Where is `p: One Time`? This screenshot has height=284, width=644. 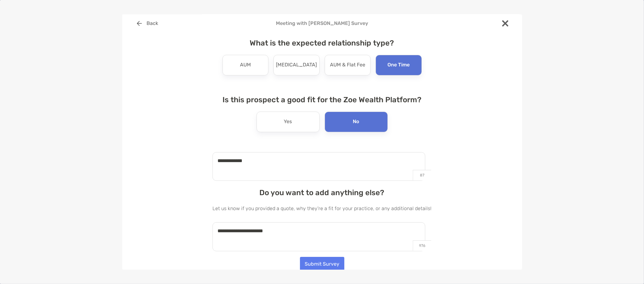 p: One Time is located at coordinates (398, 65).